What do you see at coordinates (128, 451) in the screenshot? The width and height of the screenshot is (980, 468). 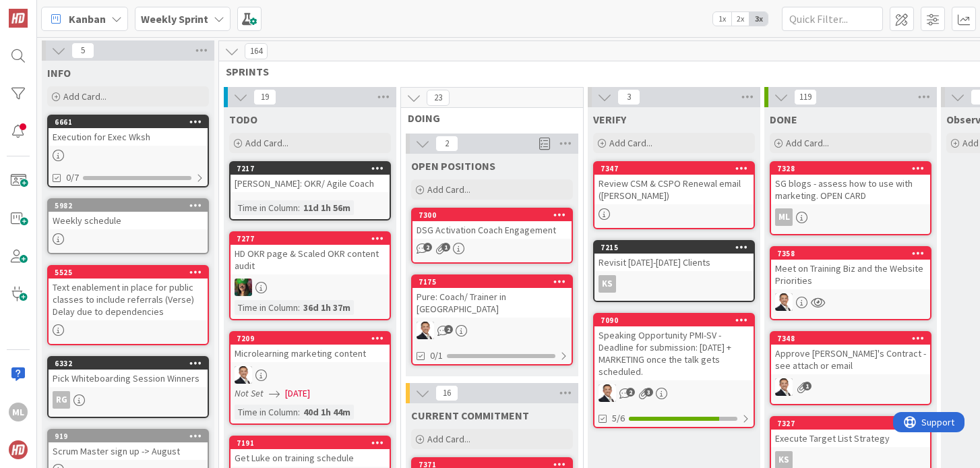 I see `div: Scrum Master sign up -> August` at bounding box center [128, 451].